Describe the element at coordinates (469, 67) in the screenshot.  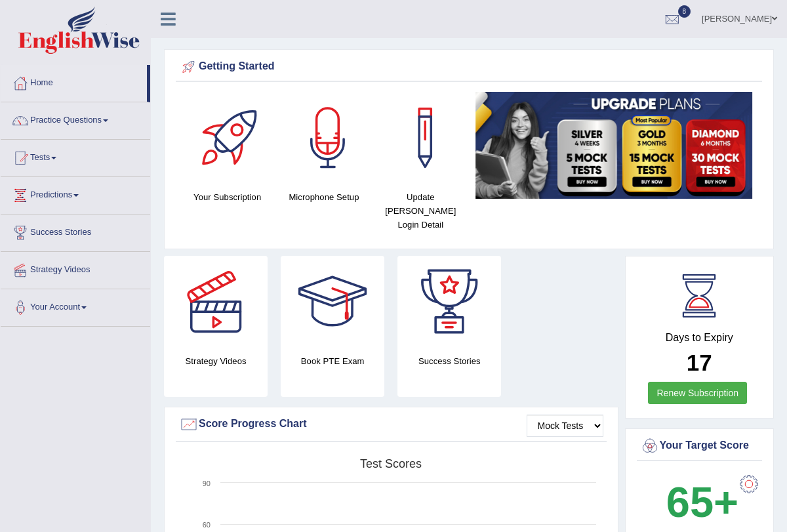
I see `div: Getting Started` at that location.